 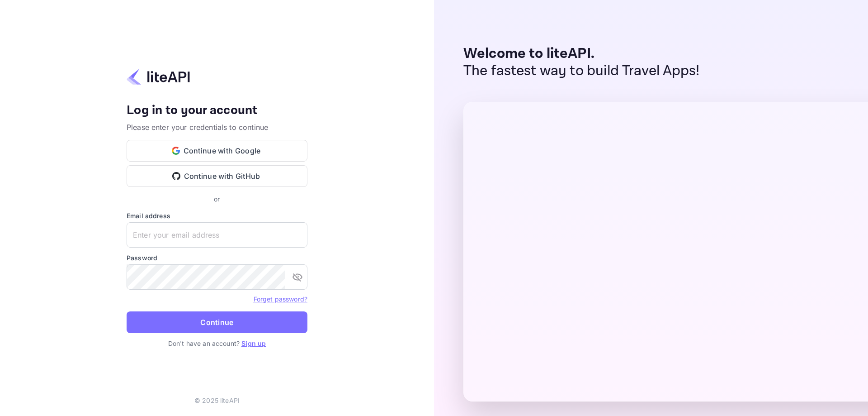 I want to click on a: Forget password?, so click(x=280, y=299).